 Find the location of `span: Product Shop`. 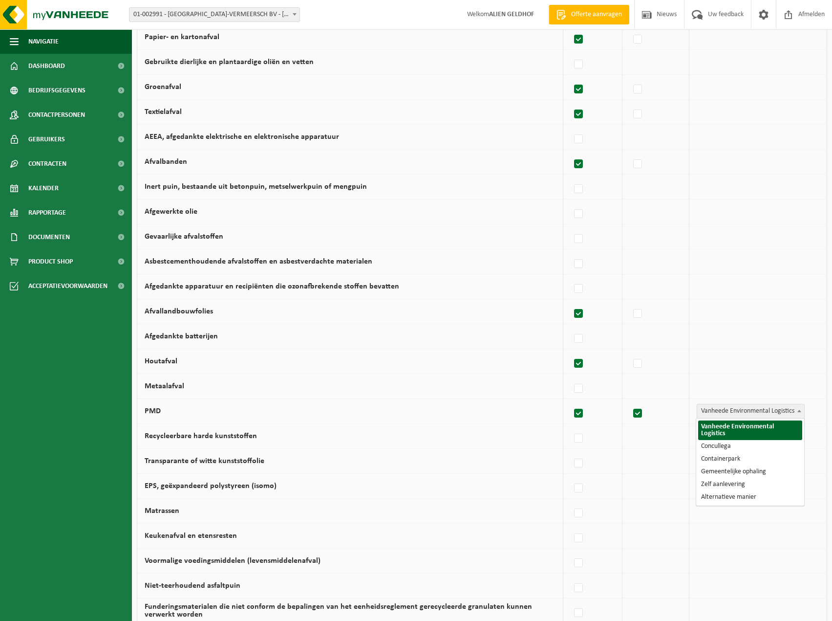

span: Product Shop is located at coordinates (50, 261).